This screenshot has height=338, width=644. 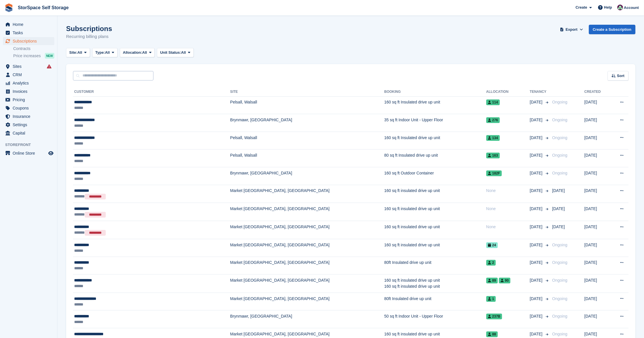 I want to click on span: 276, so click(x=493, y=120).